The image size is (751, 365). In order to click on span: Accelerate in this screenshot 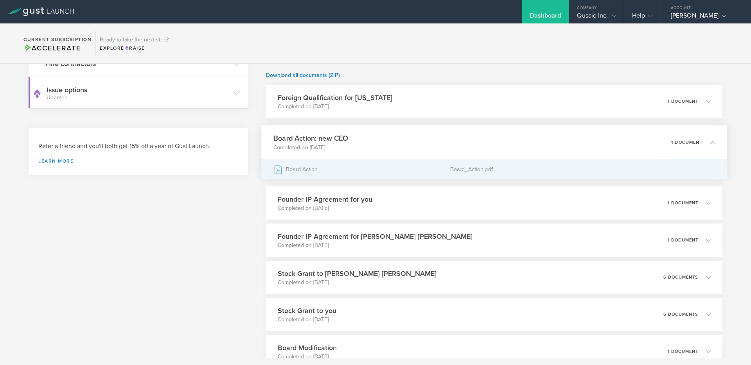, I will do `click(52, 48)`.